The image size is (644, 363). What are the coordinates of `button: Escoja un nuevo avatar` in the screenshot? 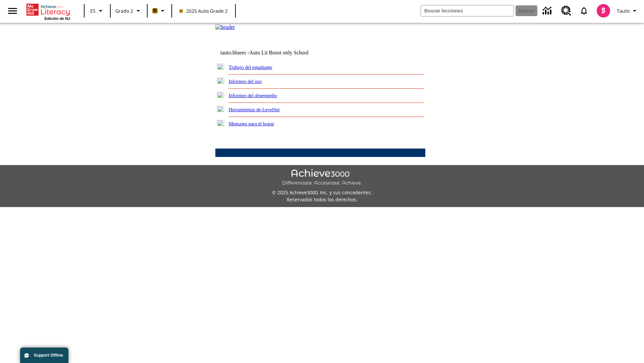 It's located at (604, 11).